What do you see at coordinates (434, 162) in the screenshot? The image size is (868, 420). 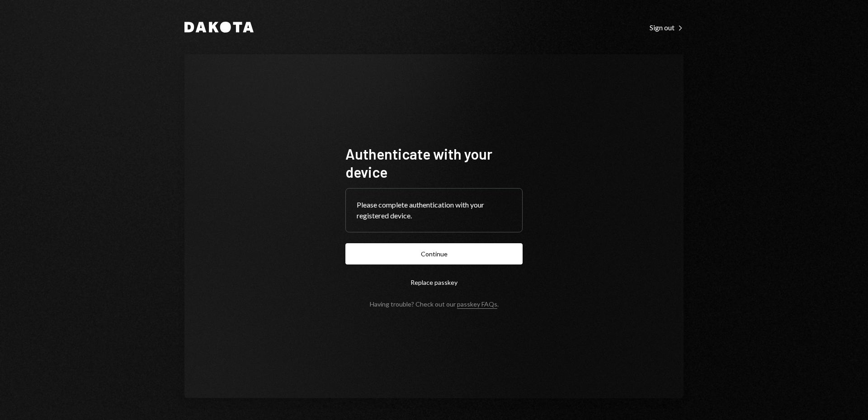 I see `h1: Authenticate with your device` at bounding box center [434, 162].